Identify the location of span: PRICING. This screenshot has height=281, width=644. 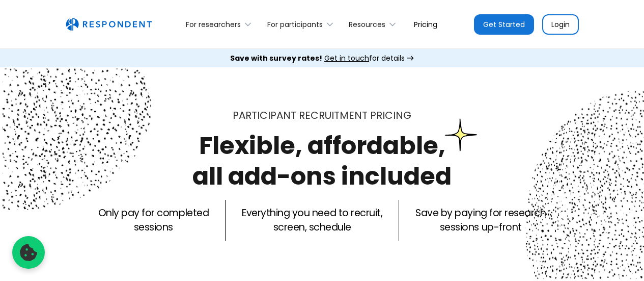
(390, 115).